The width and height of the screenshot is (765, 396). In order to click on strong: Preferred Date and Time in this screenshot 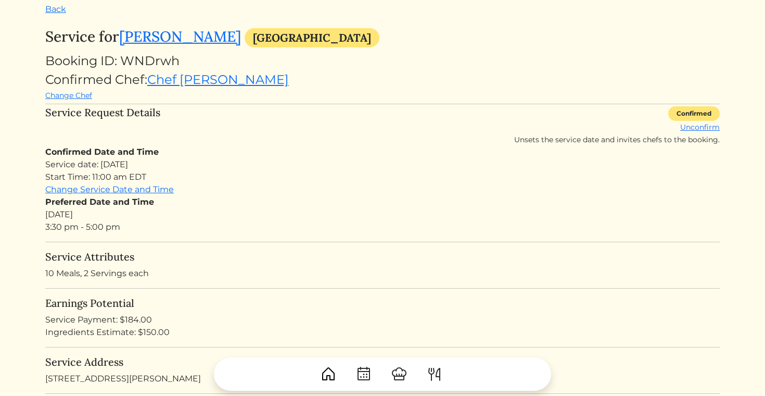, I will do `click(99, 201)`.